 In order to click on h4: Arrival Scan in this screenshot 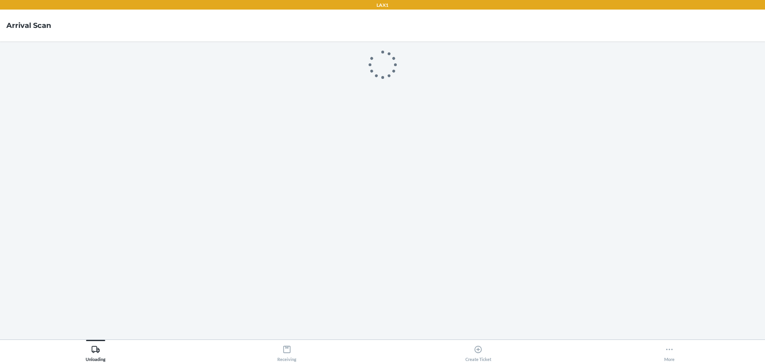, I will do `click(29, 26)`.